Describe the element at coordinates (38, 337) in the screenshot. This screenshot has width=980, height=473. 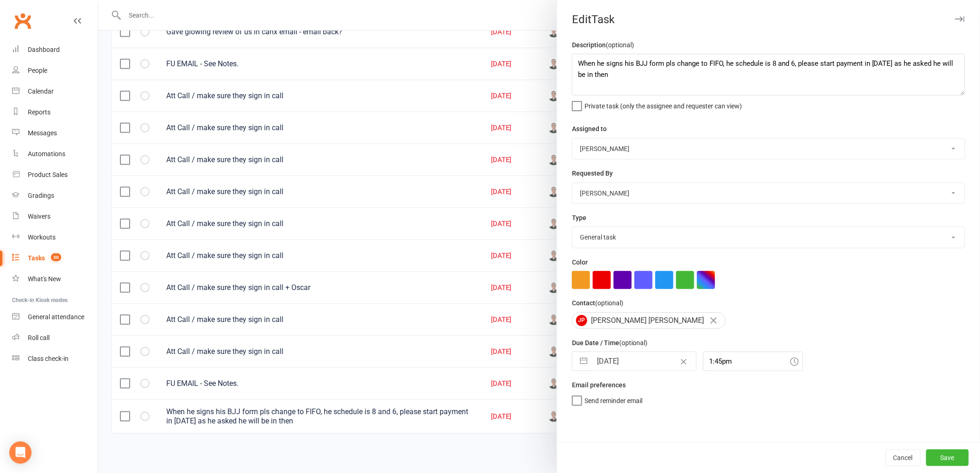
I see `div: Roll call` at that location.